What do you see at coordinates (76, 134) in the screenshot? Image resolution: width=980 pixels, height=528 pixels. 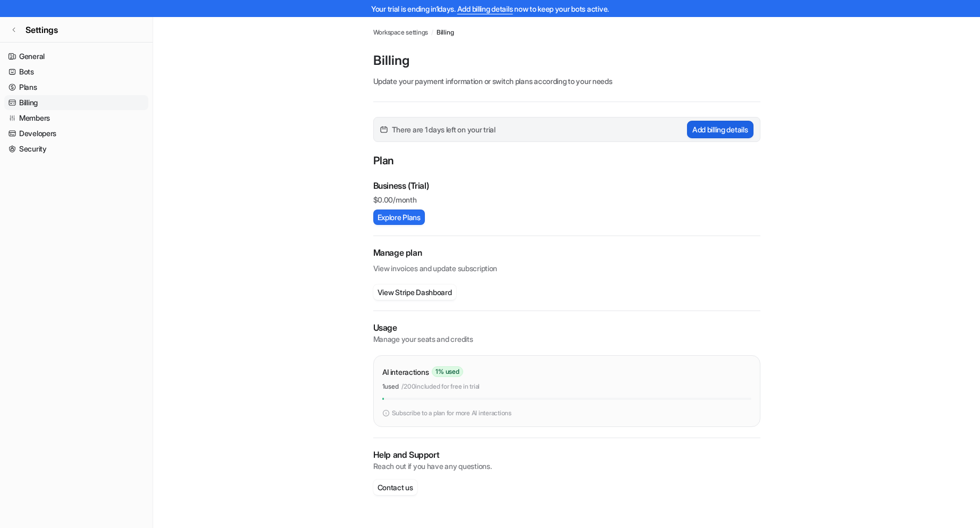 I see `a: Developers` at bounding box center [76, 134].